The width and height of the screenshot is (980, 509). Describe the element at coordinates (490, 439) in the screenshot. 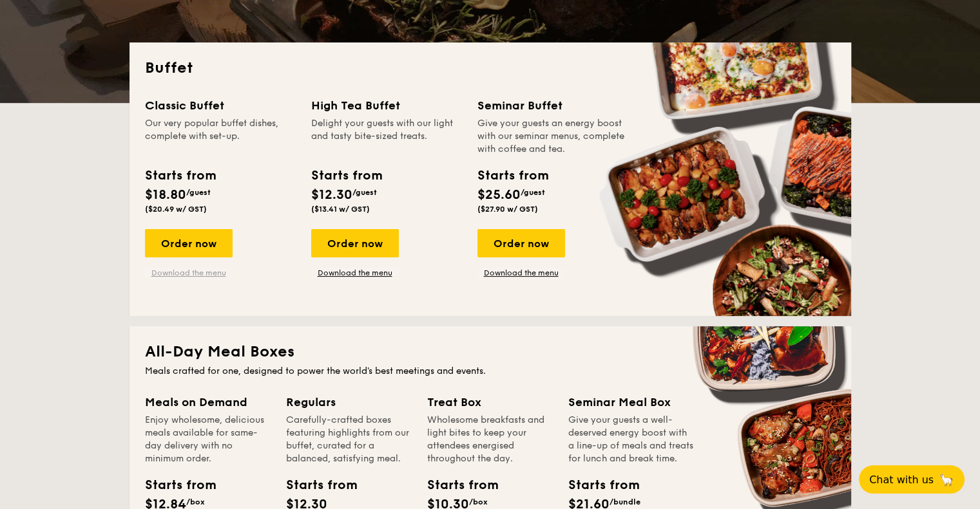

I see `div: Wholesome breakfasts and light bites to keep your attendees energised throughout the day.` at that location.